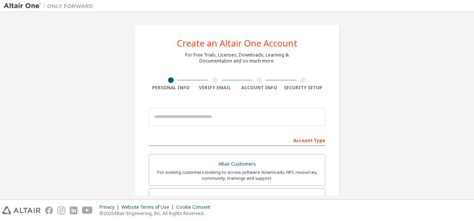 The width and height of the screenshot is (474, 221). Describe the element at coordinates (237, 176) in the screenshot. I see `div: For existing customers looking to access software downloads, HPC resources, community, trainings ...` at that location.